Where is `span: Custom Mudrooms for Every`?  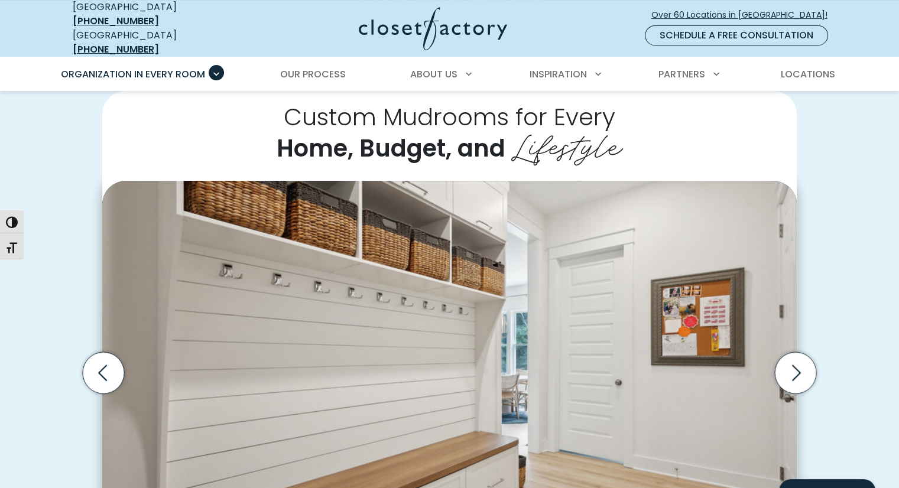 span: Custom Mudrooms for Every is located at coordinates (449, 117).